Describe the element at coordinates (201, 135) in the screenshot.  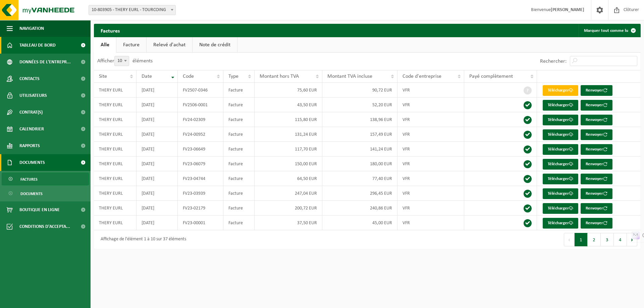
I see `td: FV24-00952` at that location.